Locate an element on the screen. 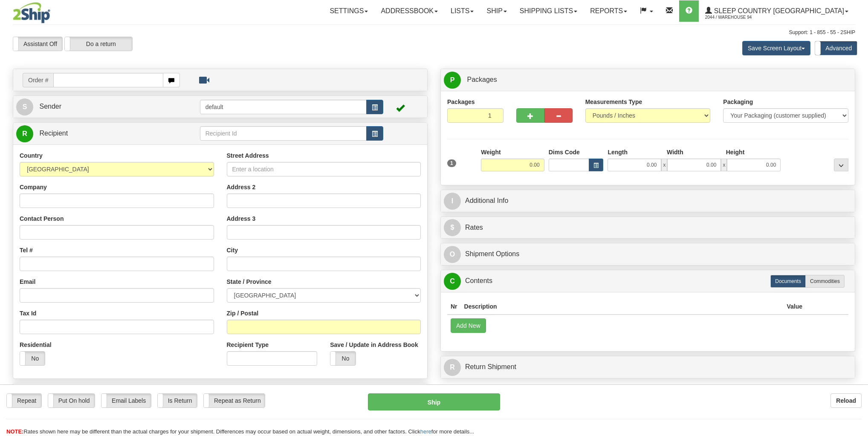  a: RReturn Shipment is located at coordinates (648, 367).